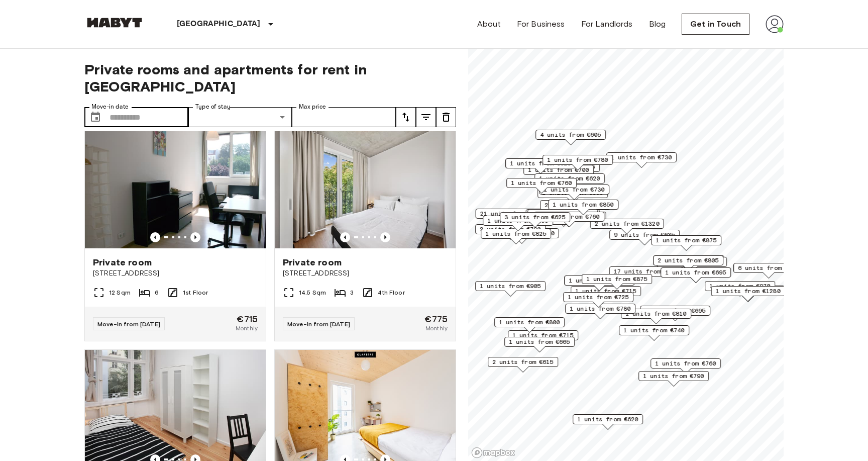  What do you see at coordinates (512, 214) in the screenshot?
I see `span: 21 units from €655` at bounding box center [512, 214].